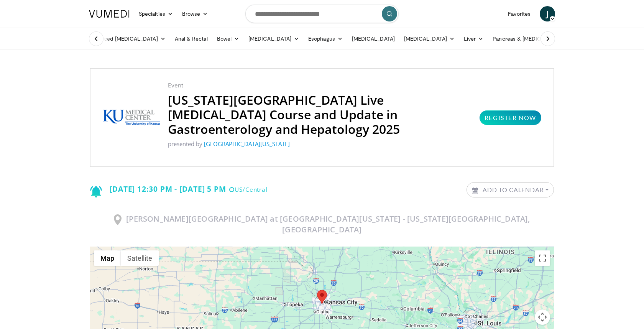 The image size is (644, 329). I want to click on img: Location Icon, so click(118, 220).